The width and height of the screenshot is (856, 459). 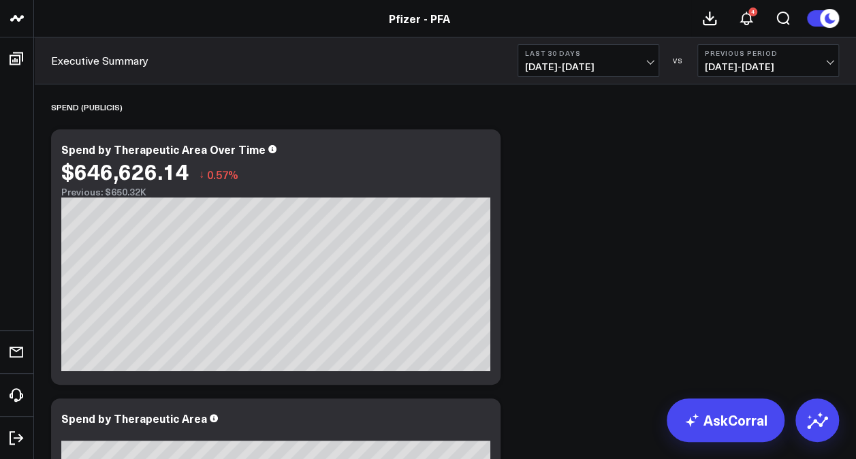 I want to click on b: Last 30 Days, so click(x=588, y=53).